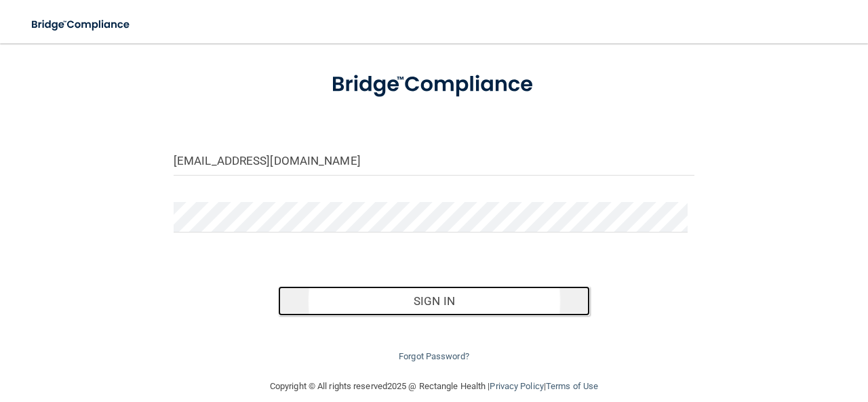 The width and height of the screenshot is (868, 402). What do you see at coordinates (434, 160) in the screenshot?
I see `input: Email` at bounding box center [434, 160].